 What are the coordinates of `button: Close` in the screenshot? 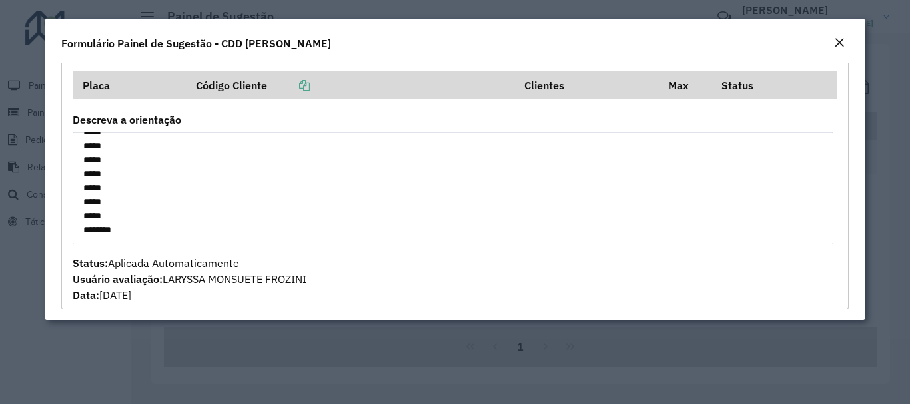 It's located at (840, 43).